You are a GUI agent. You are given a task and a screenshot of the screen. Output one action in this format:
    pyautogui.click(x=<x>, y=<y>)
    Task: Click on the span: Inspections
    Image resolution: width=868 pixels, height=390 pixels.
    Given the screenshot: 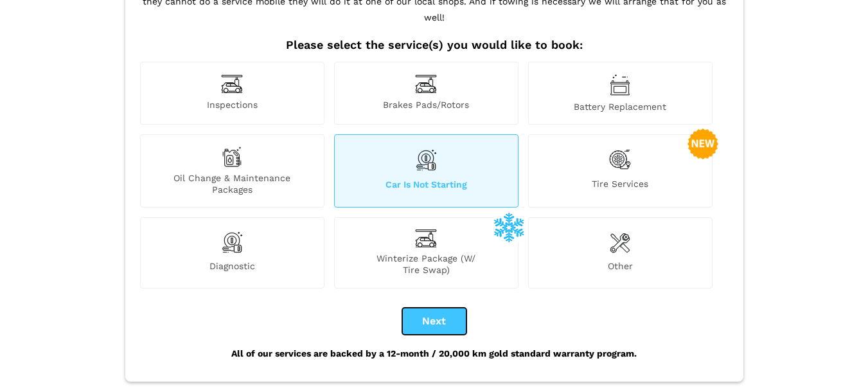 What is the action you would take?
    pyautogui.click(x=232, y=105)
    